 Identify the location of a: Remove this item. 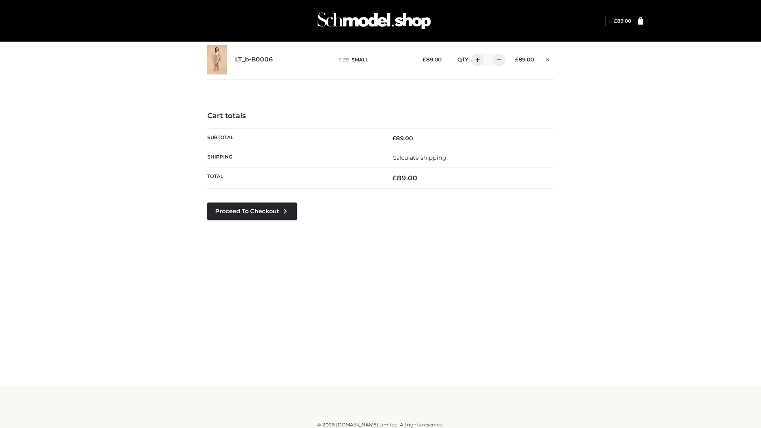
(548, 59).